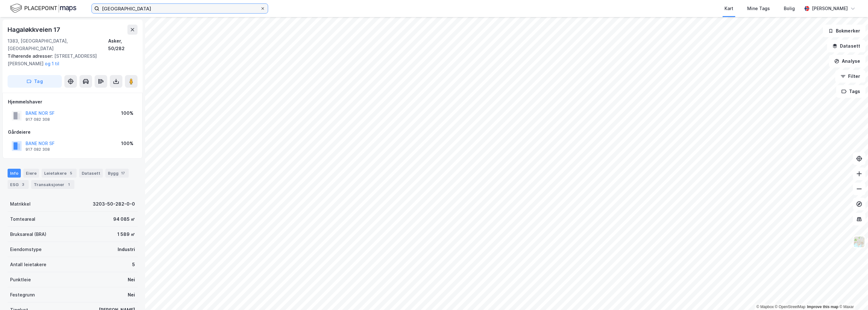 Image resolution: width=868 pixels, height=310 pixels. I want to click on div: 94 085 ㎡, so click(124, 219).